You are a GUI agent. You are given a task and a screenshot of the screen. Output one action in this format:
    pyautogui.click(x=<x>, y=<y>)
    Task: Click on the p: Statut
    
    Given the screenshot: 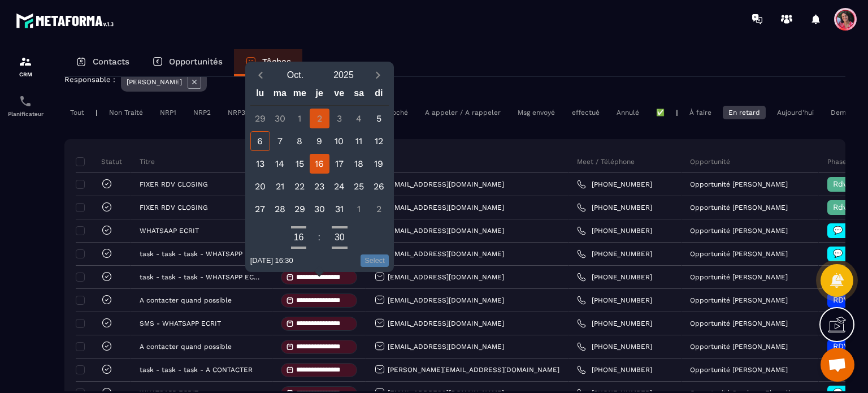 What is the action you would take?
    pyautogui.click(x=100, y=162)
    